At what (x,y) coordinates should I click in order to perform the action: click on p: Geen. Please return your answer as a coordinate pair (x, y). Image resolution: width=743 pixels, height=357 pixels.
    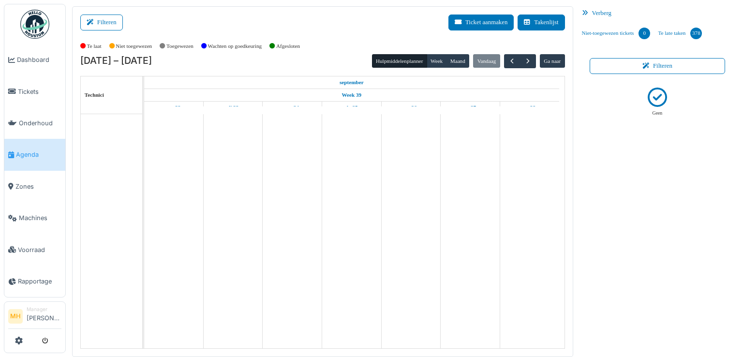
    Looking at the image, I should click on (657, 113).